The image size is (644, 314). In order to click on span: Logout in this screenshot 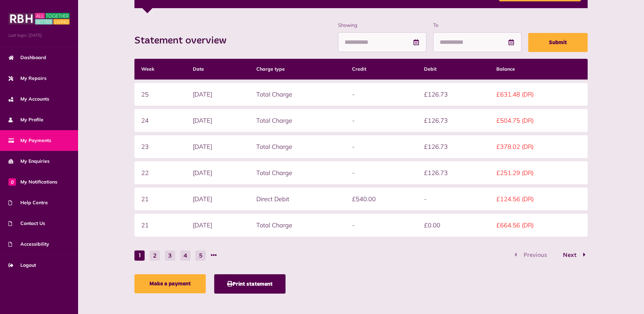, I will do `click(22, 265)`.